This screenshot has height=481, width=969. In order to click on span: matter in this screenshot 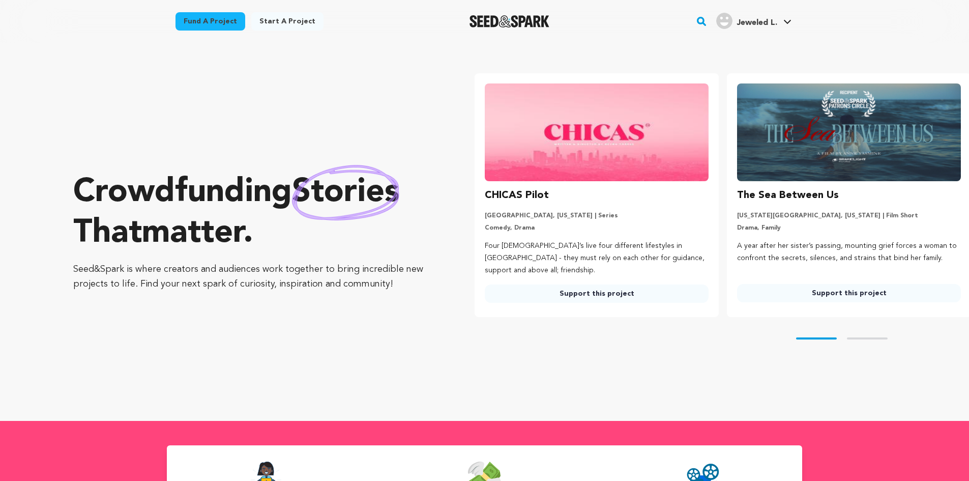, I will do `click(192, 233)`.